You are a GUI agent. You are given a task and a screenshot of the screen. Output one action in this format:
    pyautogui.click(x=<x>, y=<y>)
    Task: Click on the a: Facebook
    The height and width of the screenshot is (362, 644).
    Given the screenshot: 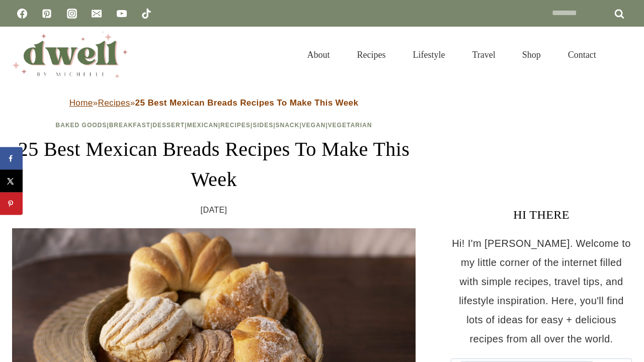 What is the action you would take?
    pyautogui.click(x=22, y=14)
    